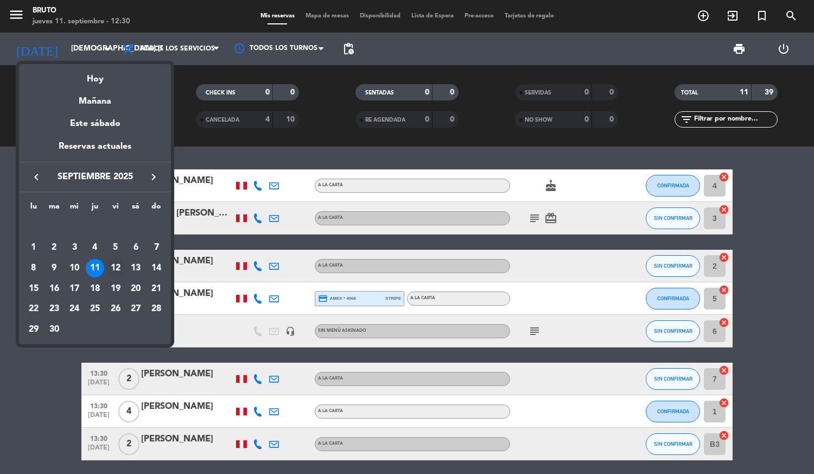  Describe the element at coordinates (54, 329) in the screenshot. I see `td: 30 de septiembre de 2025` at that location.